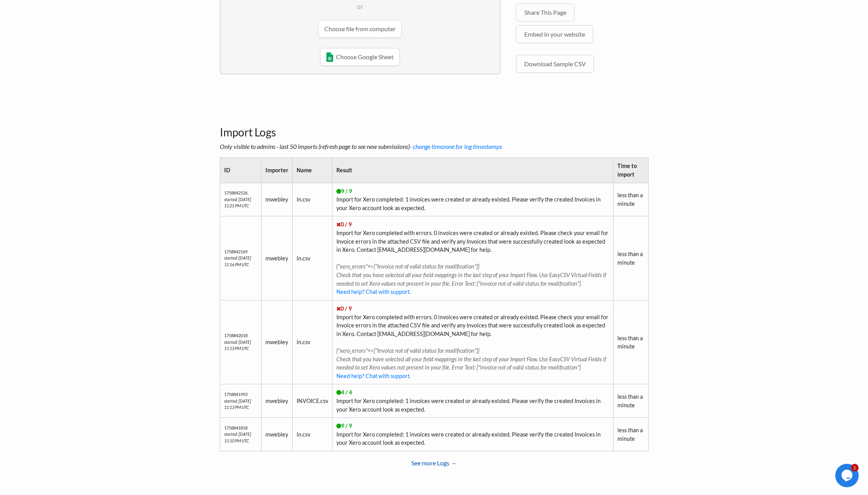  What do you see at coordinates (241, 435) in the screenshot?
I see `td: 1758841818` at bounding box center [241, 435].